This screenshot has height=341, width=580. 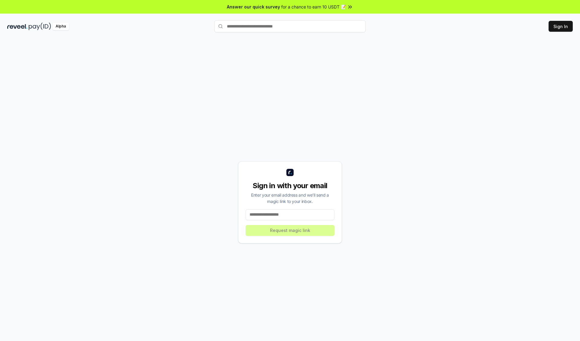 I want to click on img: pay_id, so click(x=40, y=26).